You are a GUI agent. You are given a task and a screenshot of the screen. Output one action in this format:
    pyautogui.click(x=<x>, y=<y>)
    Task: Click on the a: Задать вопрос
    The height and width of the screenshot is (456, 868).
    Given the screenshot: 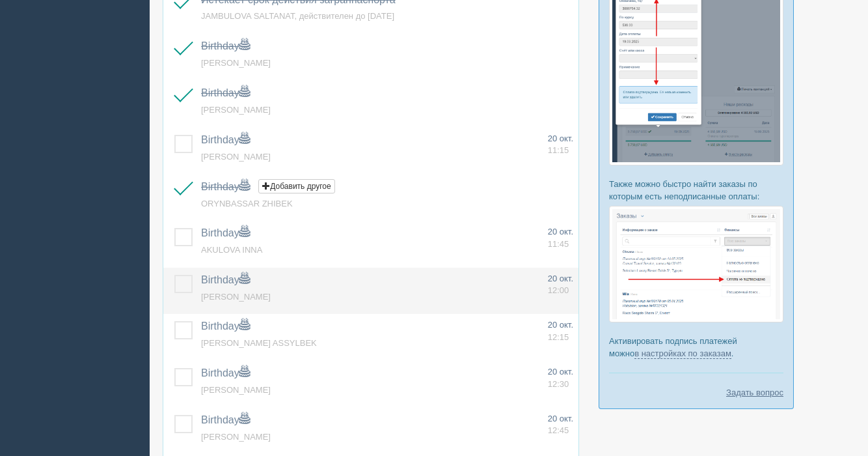 What is the action you would take?
    pyautogui.click(x=755, y=392)
    